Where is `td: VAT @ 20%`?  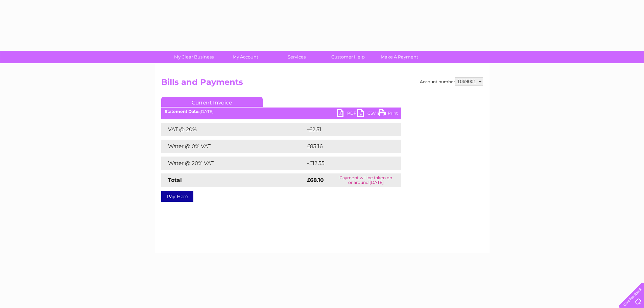
td: VAT @ 20% is located at coordinates (233, 129).